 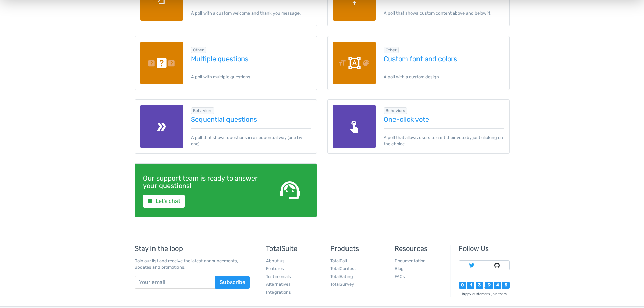 I want to click on a: Documentation, so click(x=410, y=261).